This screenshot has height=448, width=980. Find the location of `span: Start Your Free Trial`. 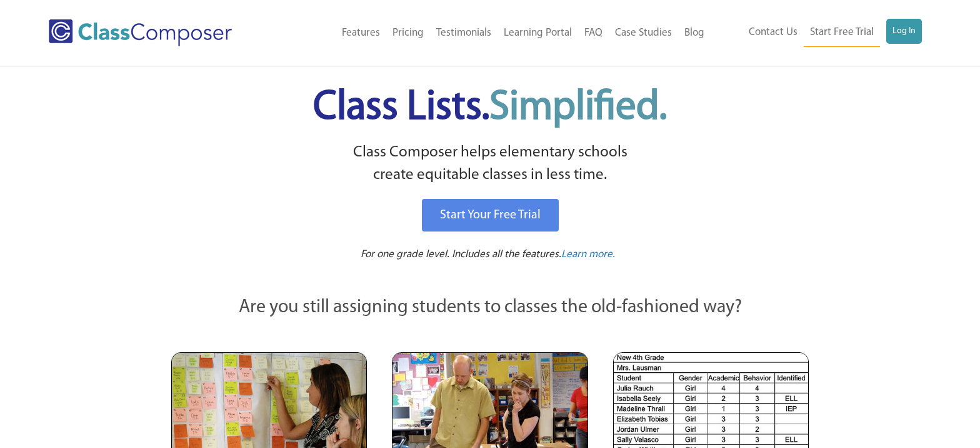

span: Start Your Free Trial is located at coordinates (490, 215).